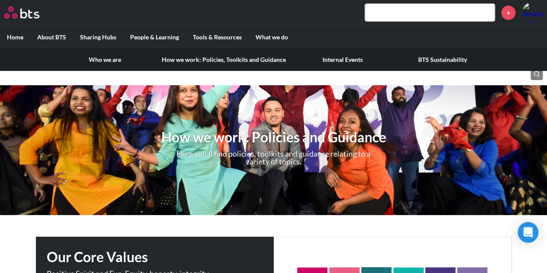  I want to click on img: Amelia LaMarca, so click(532, 13).